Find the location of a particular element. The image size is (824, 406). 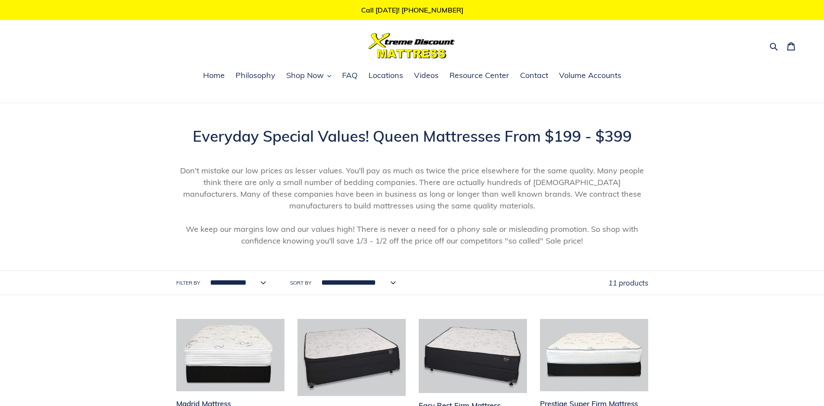

a: Philosophy is located at coordinates (256, 76).